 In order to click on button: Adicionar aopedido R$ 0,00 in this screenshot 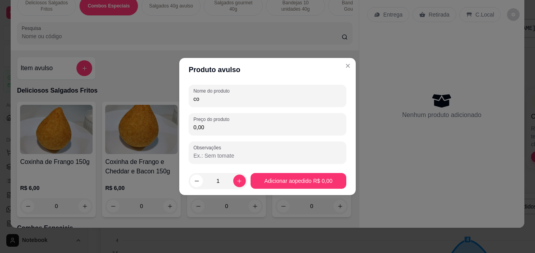, I will do `click(298, 181)`.